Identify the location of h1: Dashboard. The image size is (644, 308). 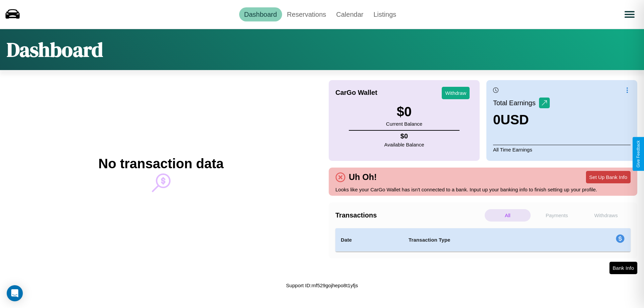
(55, 50).